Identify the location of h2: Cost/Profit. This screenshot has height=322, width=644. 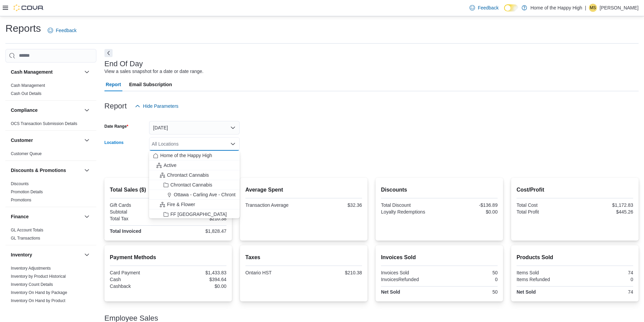
(574, 190).